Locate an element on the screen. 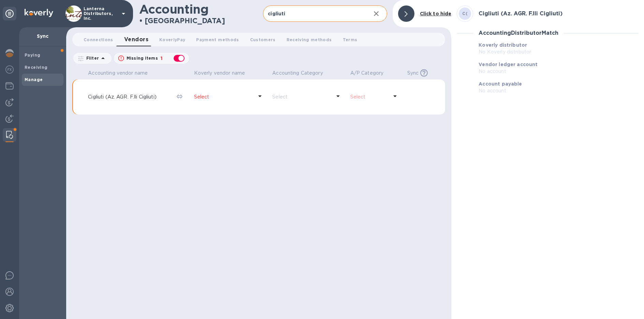  p: Koverly vendor name is located at coordinates (220, 73).